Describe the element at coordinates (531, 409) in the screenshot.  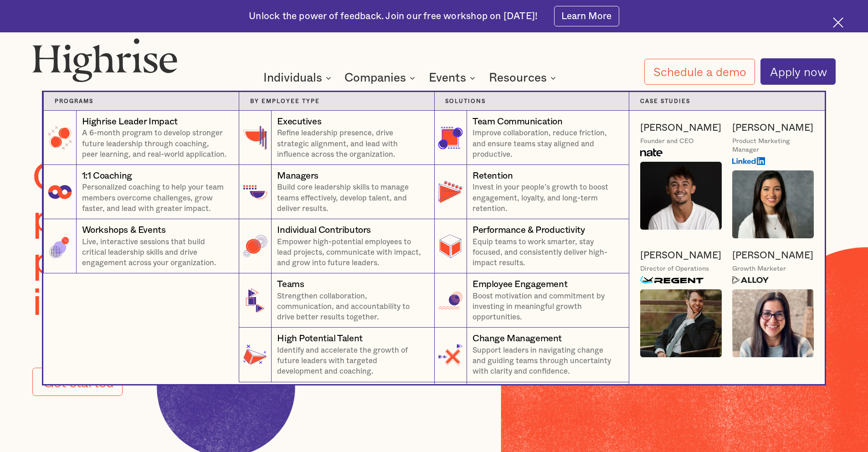
I see `a: Manager EnablementGive managers the tools, support, and training they need to lead effectively an...` at that location.